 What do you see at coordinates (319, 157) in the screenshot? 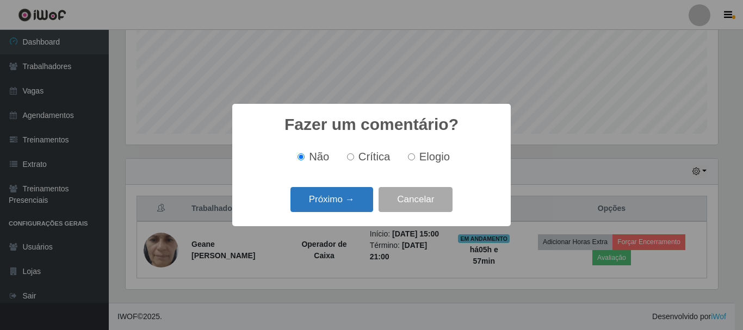
I see `span: Não` at bounding box center [319, 157].